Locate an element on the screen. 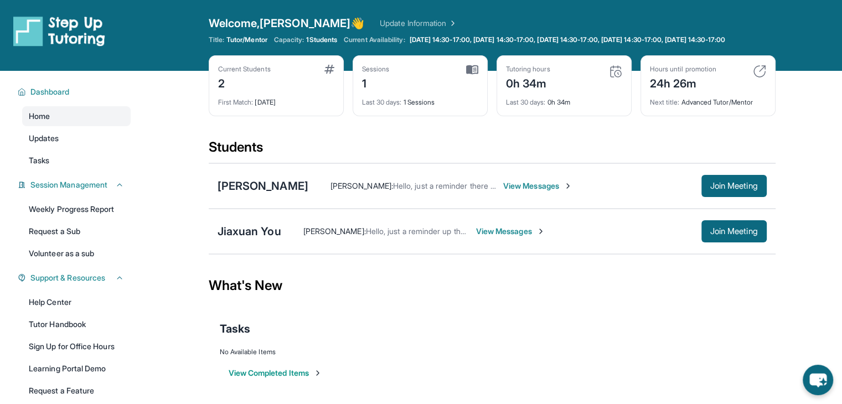 This screenshot has height=404, width=842. div: Jiaxuan You is located at coordinates (249, 231).